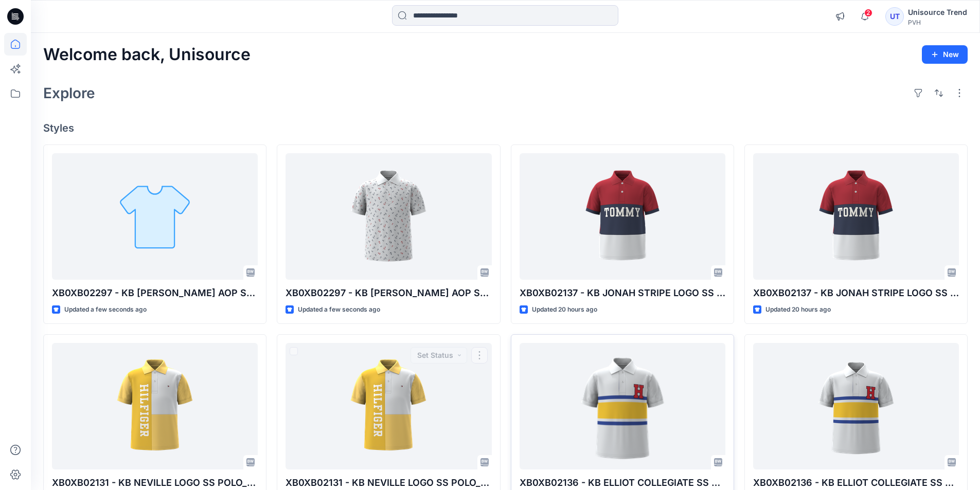 The width and height of the screenshot is (980, 490). I want to click on span: 2, so click(868, 13).